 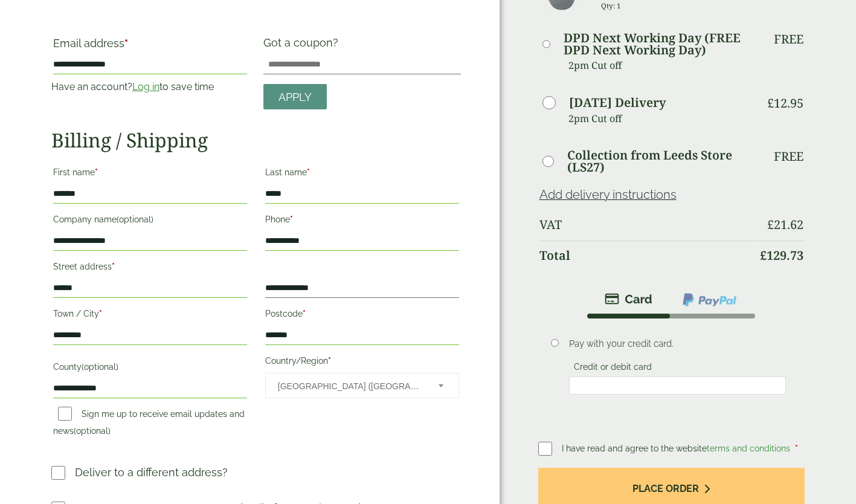 What do you see at coordinates (612, 369) in the screenshot?
I see `label: Credit or debit card` at bounding box center [612, 369].